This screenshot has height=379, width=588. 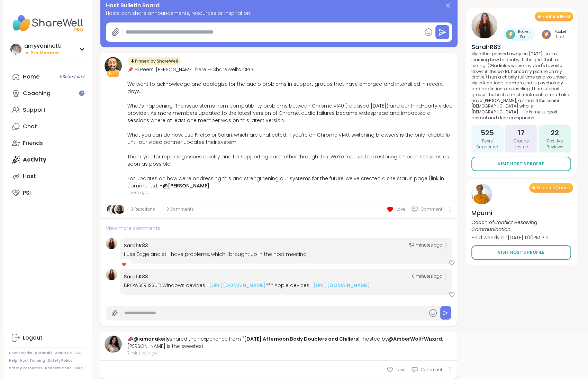 I want to click on img: ShareWell Nav Logo, so click(x=47, y=23).